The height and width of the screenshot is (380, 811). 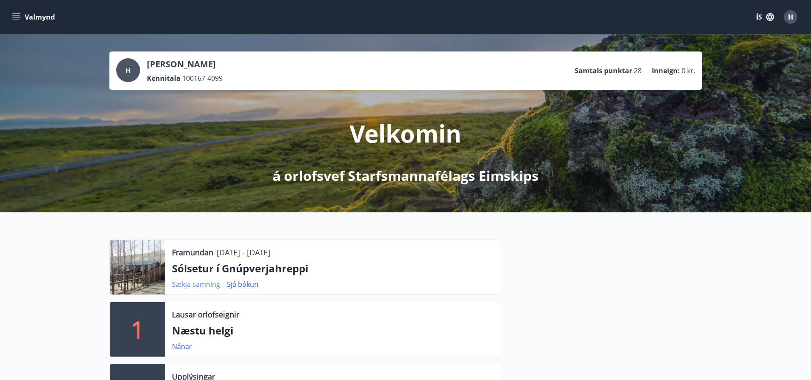 I want to click on button: menu, so click(x=34, y=17).